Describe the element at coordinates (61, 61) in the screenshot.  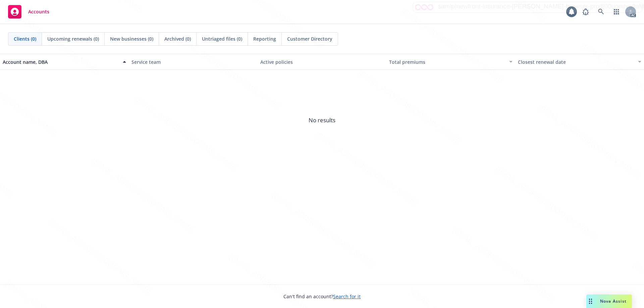
I see `div: Account name, DBA` at that location.